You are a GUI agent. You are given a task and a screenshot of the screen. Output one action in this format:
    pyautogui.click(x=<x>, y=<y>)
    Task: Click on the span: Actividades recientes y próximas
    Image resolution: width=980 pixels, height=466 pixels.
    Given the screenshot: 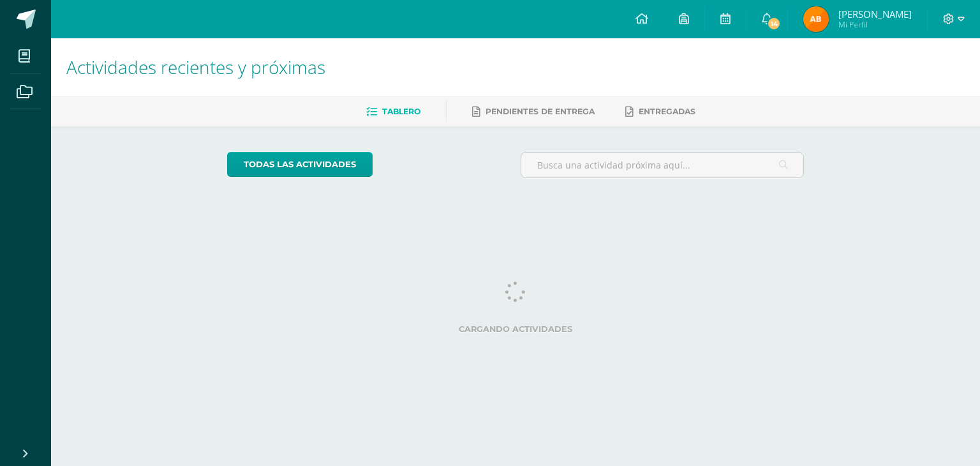 What is the action you would take?
    pyautogui.click(x=195, y=67)
    